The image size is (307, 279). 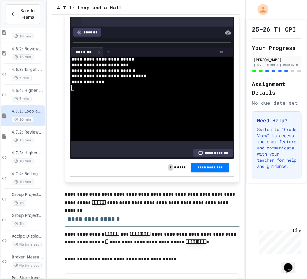 What do you see at coordinates (28, 258) in the screenshot?
I see `span: Broken Message System` at bounding box center [28, 258].